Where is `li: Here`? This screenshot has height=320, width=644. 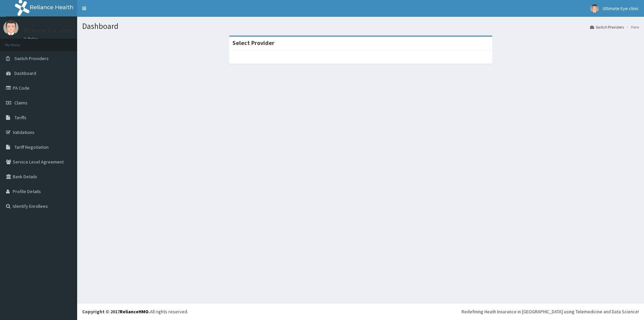
li: Here is located at coordinates (631, 27).